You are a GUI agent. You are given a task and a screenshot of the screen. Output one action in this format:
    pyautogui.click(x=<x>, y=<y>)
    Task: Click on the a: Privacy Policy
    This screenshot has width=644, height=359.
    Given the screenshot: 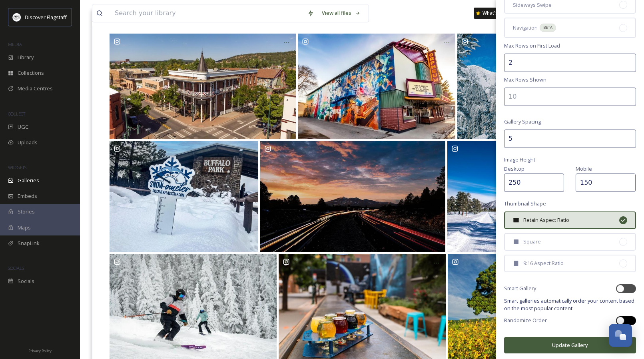 What is the action you would take?
    pyautogui.click(x=40, y=350)
    